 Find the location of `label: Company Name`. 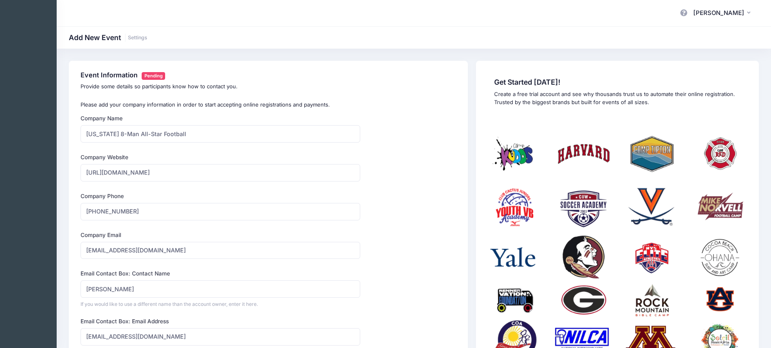

label: Company Name is located at coordinates (102, 118).